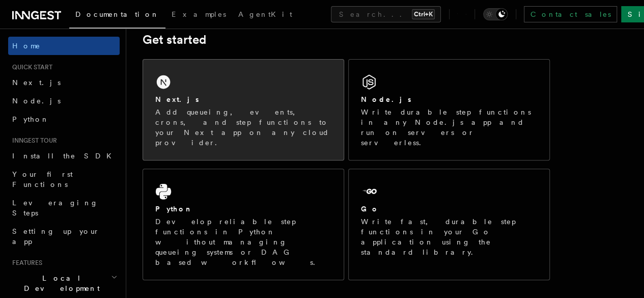 The height and width of the screenshot is (298, 644). I want to click on a: Next.jsAdd queueing, events, crons, and step functions to your Next app on any cloud provider., so click(243, 110).